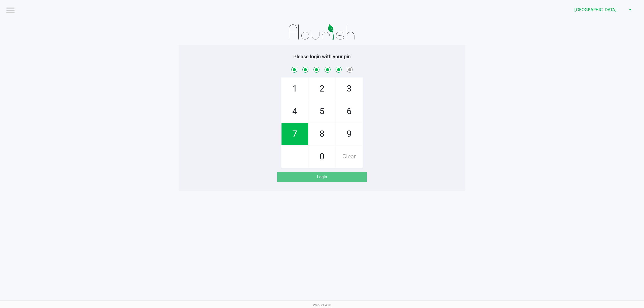 The image size is (644, 308). Describe the element at coordinates (349, 89) in the screenshot. I see `span: 3` at that location.